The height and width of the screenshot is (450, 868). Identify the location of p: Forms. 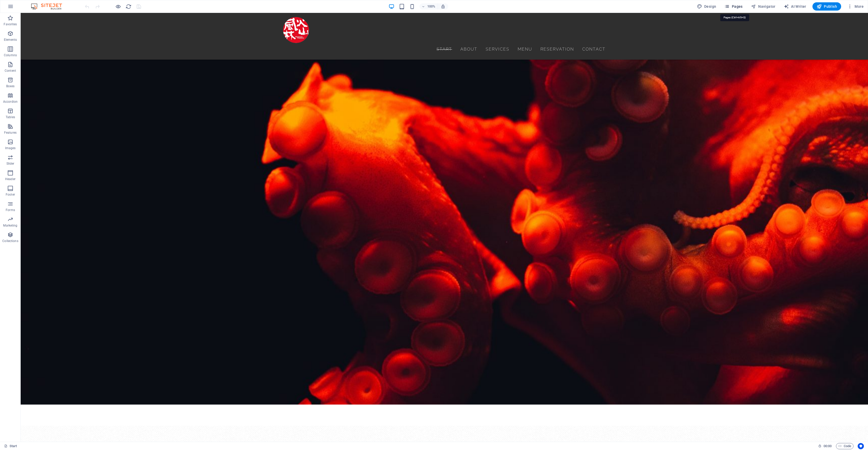
(11, 210).